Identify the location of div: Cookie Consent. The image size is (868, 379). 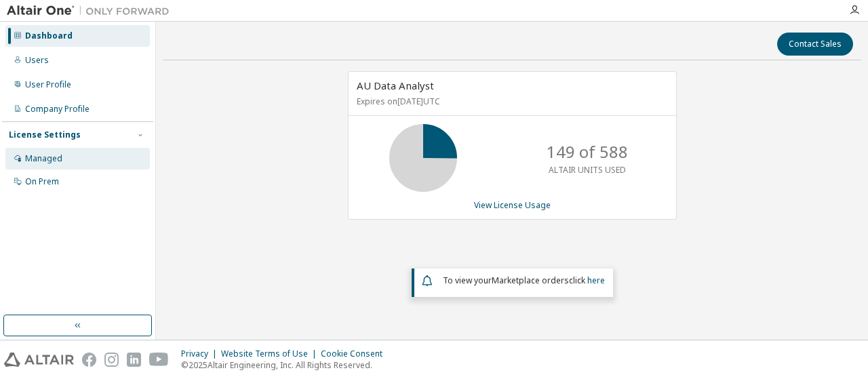
(355, 354).